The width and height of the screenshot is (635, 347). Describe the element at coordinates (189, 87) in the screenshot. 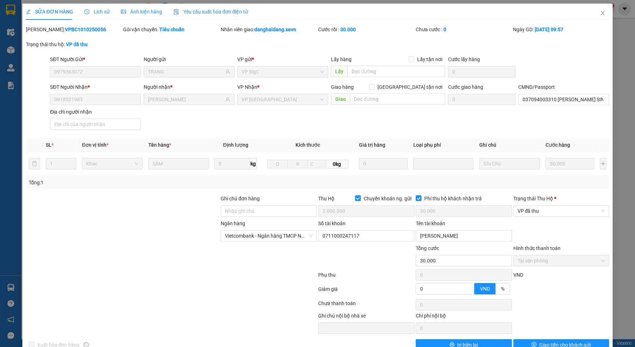

I see `div: Người nhận` at that location.